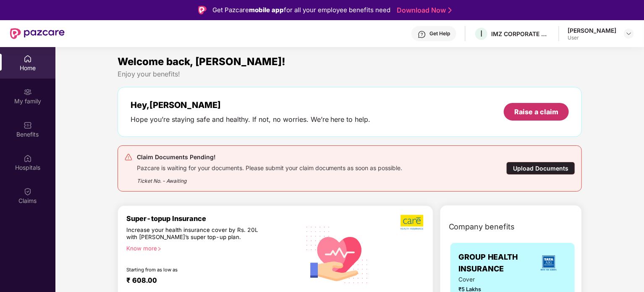  What do you see at coordinates (521, 34) in the screenshot?
I see `div: IMZ CORPORATE PRIVATE LIMITED` at bounding box center [521, 34].